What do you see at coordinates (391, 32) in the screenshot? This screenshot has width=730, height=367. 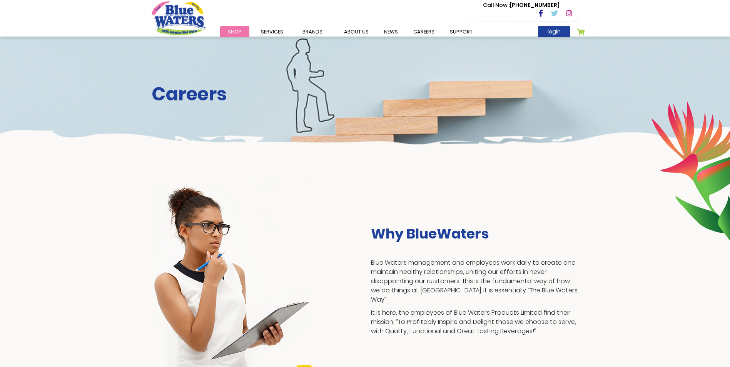 I see `a: News` at bounding box center [391, 32].